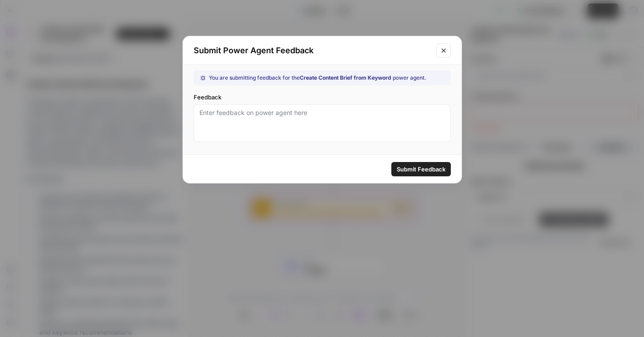 The height and width of the screenshot is (337, 644). Describe the element at coordinates (345, 77) in the screenshot. I see `strong: Create Content Brief from Keyword` at that location.